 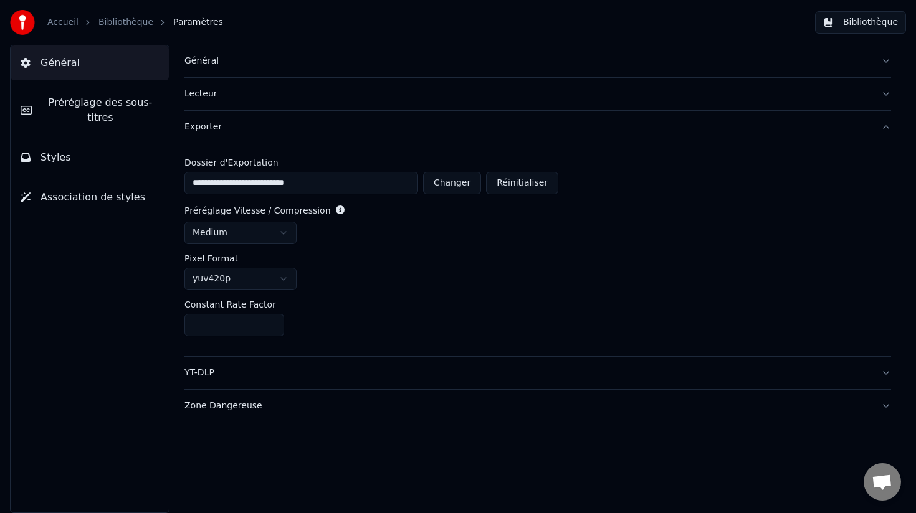 What do you see at coordinates (528, 406) in the screenshot?
I see `div: Zone Dangereuse` at bounding box center [528, 406].